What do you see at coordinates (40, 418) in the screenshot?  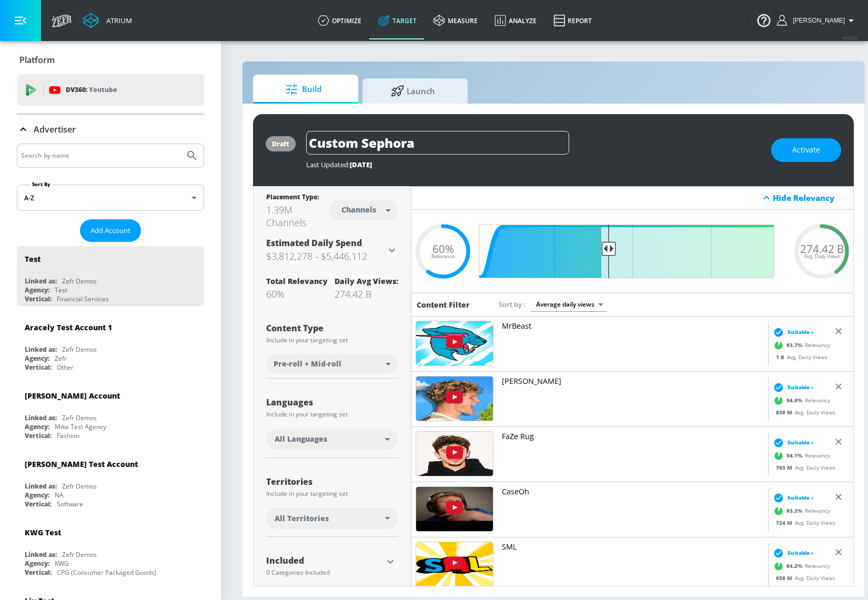 I see `div: Linked as:` at bounding box center [40, 418].